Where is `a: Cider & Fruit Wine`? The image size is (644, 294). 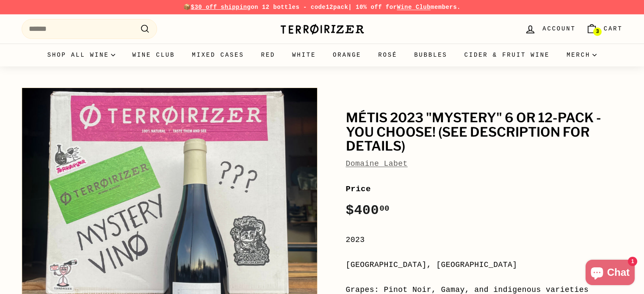
a: Cider & Fruit Wine is located at coordinates (507, 55).